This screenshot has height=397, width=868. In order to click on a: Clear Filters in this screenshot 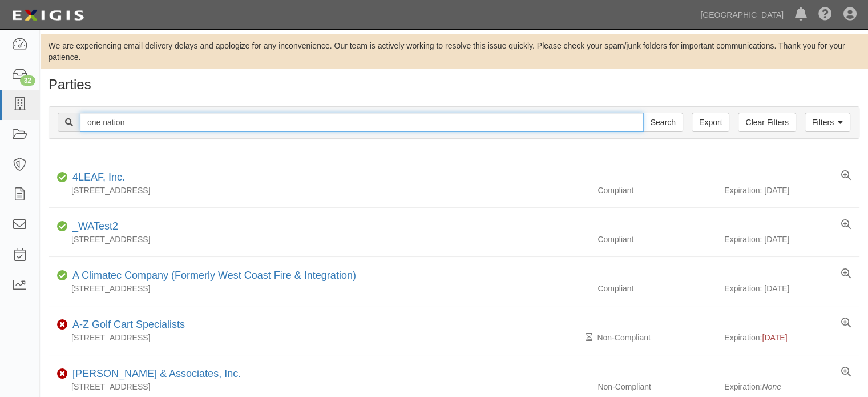, I will do `click(766, 122)`.